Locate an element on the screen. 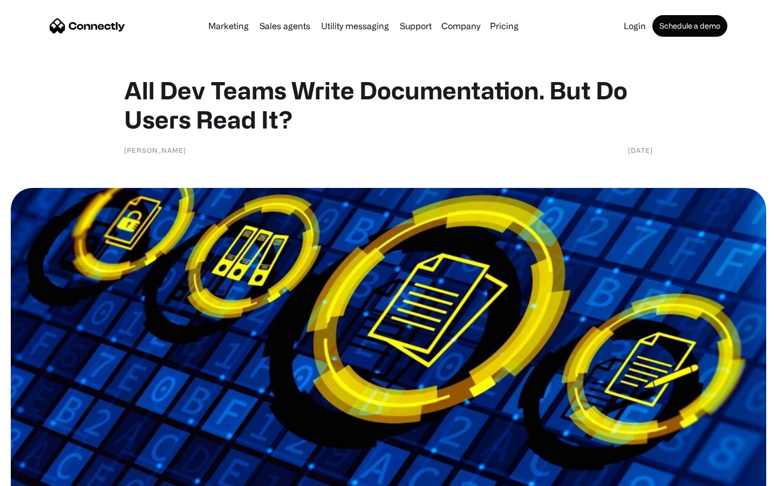 This screenshot has width=777, height=486. div: Company is located at coordinates (461, 26).